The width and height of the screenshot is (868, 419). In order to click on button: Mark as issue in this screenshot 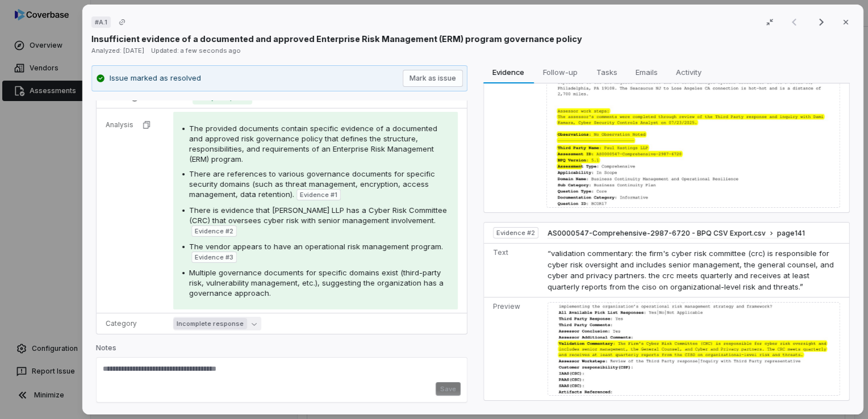, I will do `click(432, 79)`.